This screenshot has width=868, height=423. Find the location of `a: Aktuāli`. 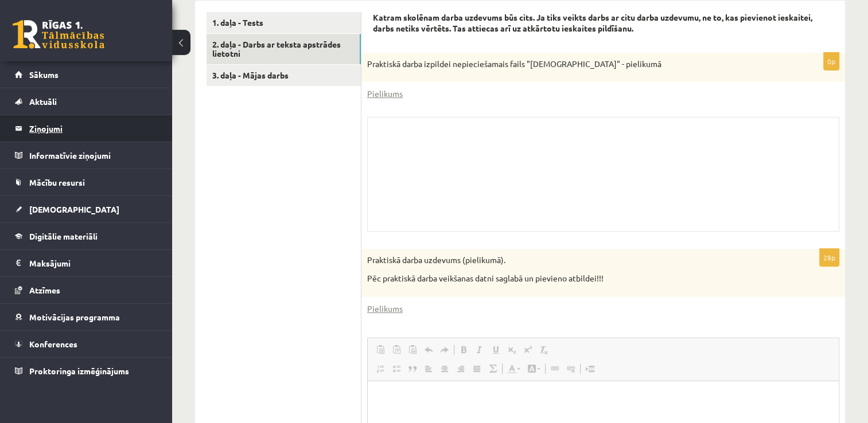

a: Aktuāli is located at coordinates (86, 102).